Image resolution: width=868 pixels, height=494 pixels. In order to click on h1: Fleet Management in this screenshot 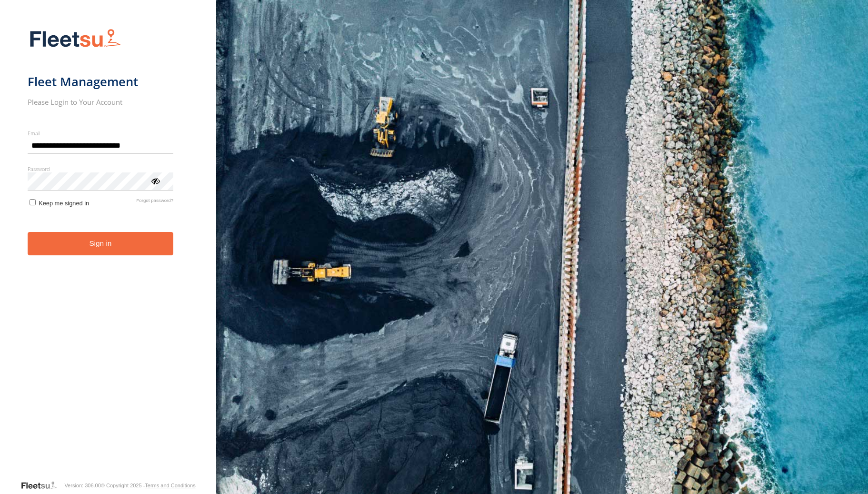, I will do `click(100, 81)`.